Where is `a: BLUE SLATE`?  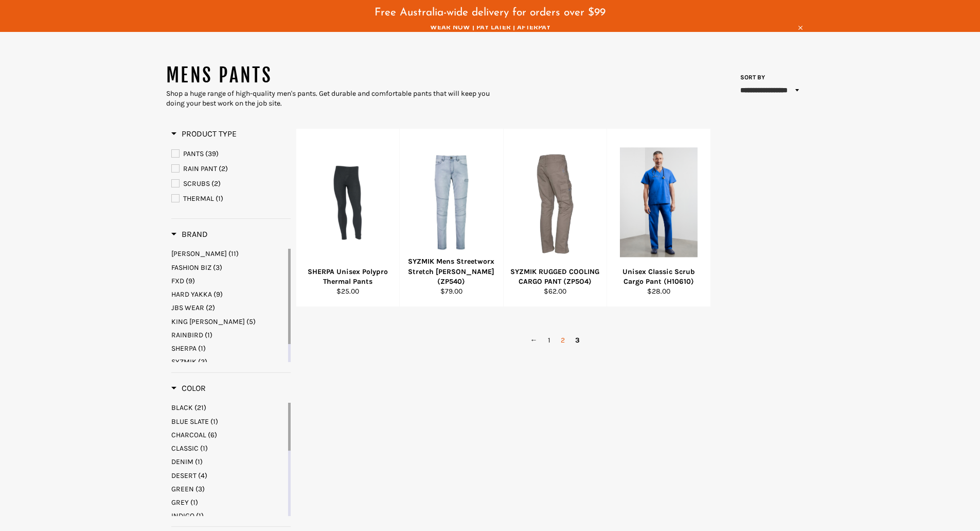 a: BLUE SLATE is located at coordinates (229, 421).